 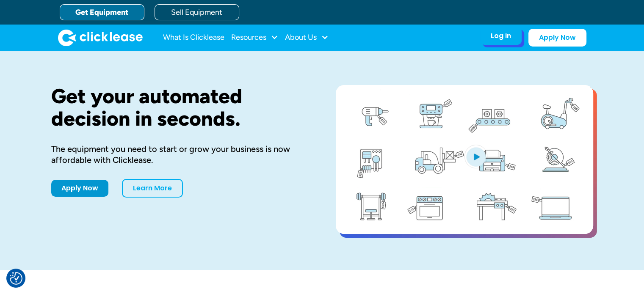 I want to click on a: What Is Clicklease, so click(x=194, y=38).